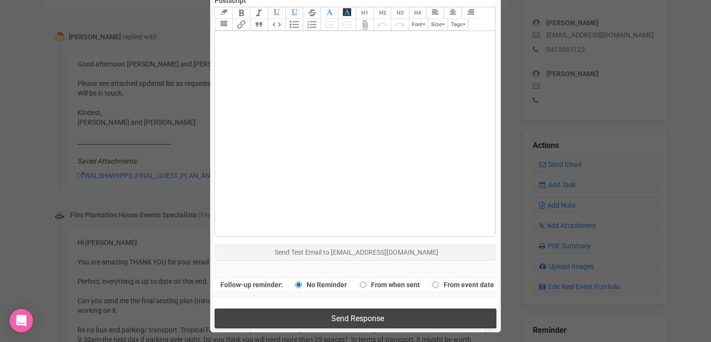 The height and width of the screenshot is (342, 711). I want to click on label: Follow-up reminder:, so click(251, 284).